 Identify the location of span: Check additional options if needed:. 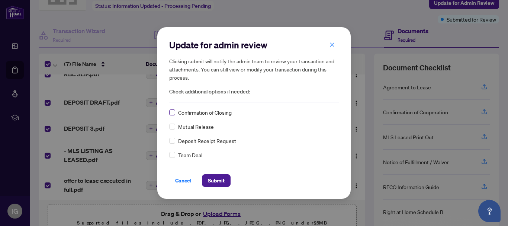
(254, 91).